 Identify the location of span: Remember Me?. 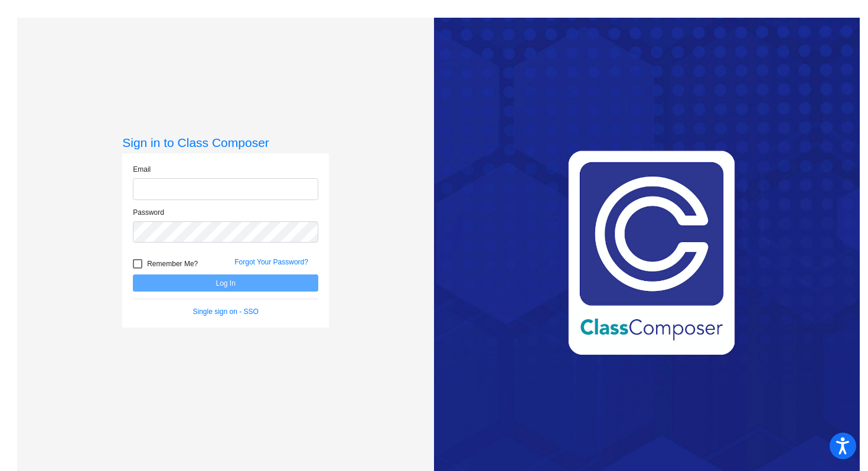
(172, 263).